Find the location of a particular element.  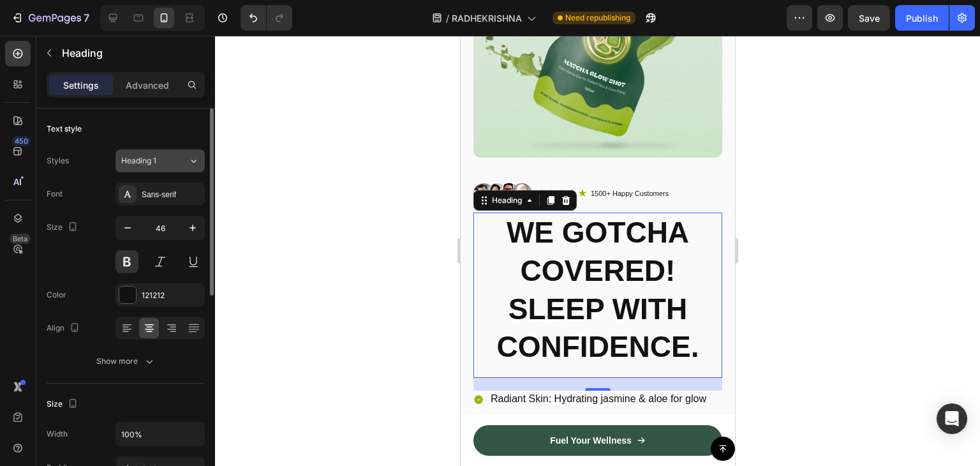

div: Heading is located at coordinates (46, 165).